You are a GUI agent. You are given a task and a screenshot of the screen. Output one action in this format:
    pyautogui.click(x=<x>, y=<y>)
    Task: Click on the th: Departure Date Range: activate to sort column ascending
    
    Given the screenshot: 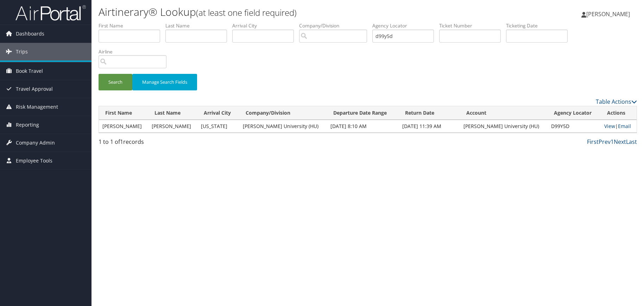 What is the action you would take?
    pyautogui.click(x=363, y=113)
    